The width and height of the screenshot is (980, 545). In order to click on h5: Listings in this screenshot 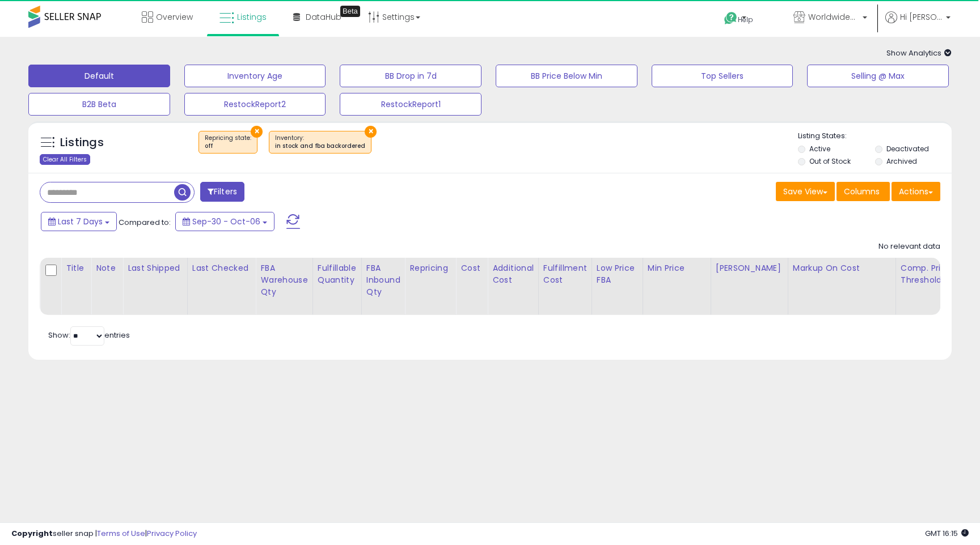, I will do `click(82, 143)`.